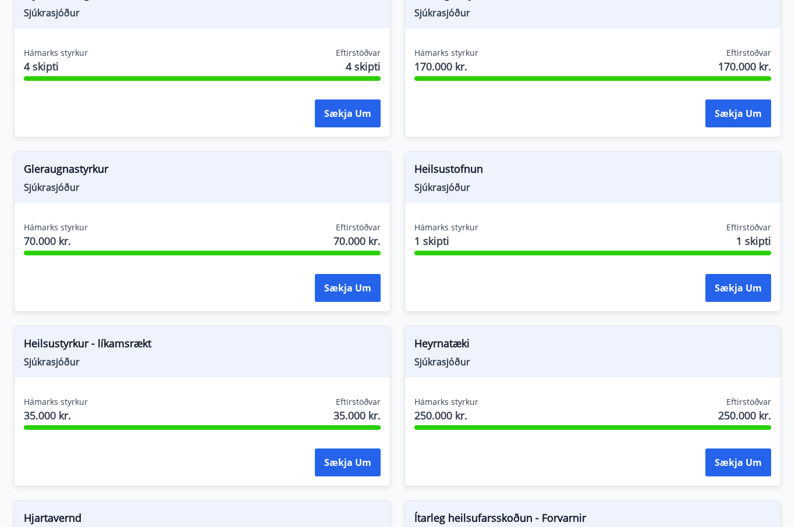  I want to click on span: Heilsustyrkur - líkamsrækt, so click(202, 346).